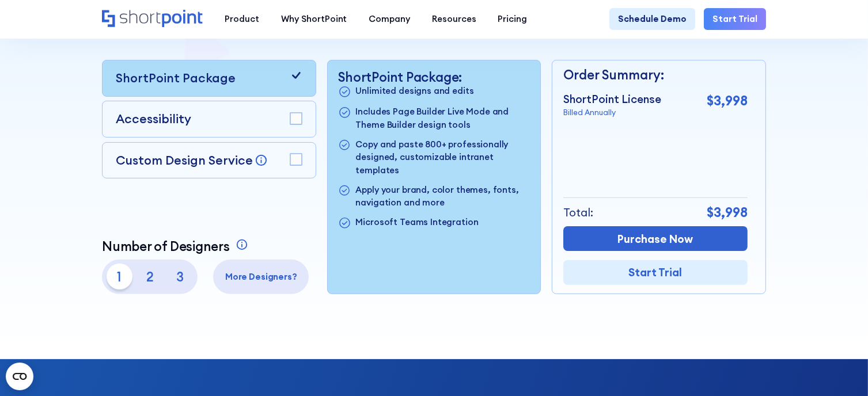 Image resolution: width=868 pixels, height=396 pixels. I want to click on div: Company, so click(389, 19).